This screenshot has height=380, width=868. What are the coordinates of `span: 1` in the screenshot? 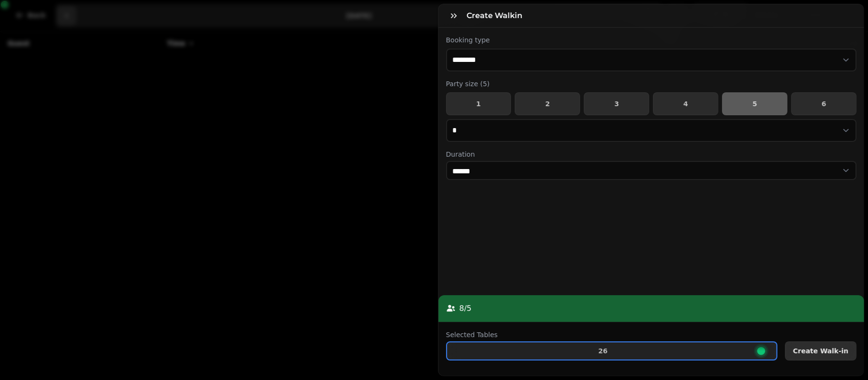 It's located at (478, 104).